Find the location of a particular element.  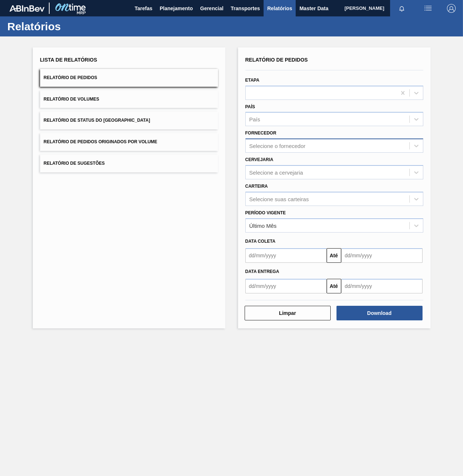

div: Selecione o fornecedor is located at coordinates (277, 146).